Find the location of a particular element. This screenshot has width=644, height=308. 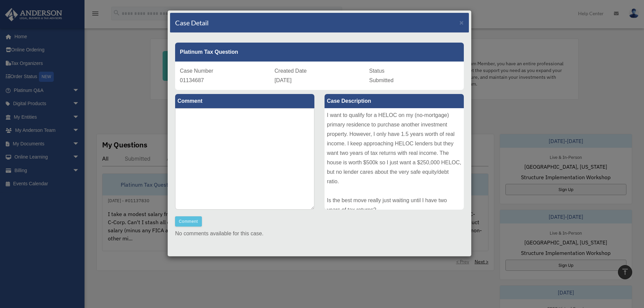

label: Case Description is located at coordinates (395, 101).